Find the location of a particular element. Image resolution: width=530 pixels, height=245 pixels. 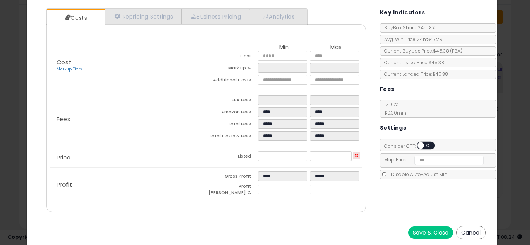

button: Save & Close is located at coordinates (430, 233).